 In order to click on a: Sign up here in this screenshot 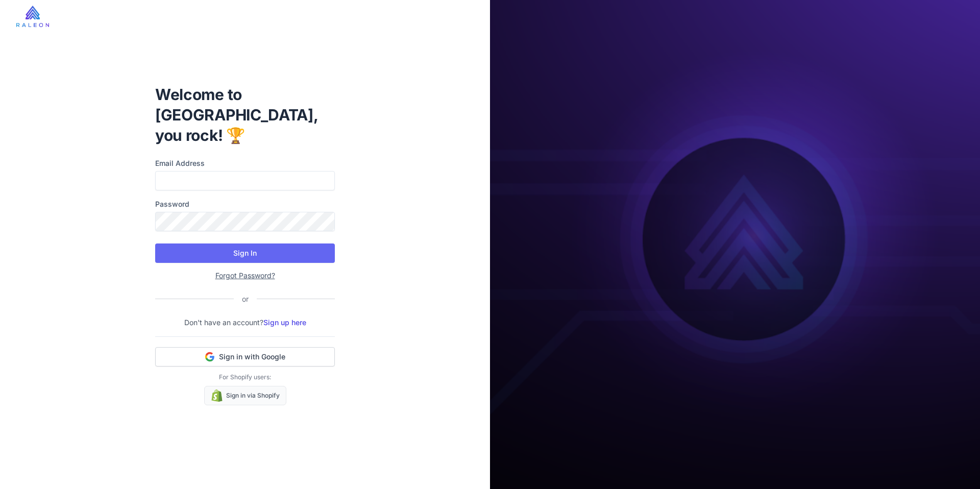, I will do `click(285, 322)`.